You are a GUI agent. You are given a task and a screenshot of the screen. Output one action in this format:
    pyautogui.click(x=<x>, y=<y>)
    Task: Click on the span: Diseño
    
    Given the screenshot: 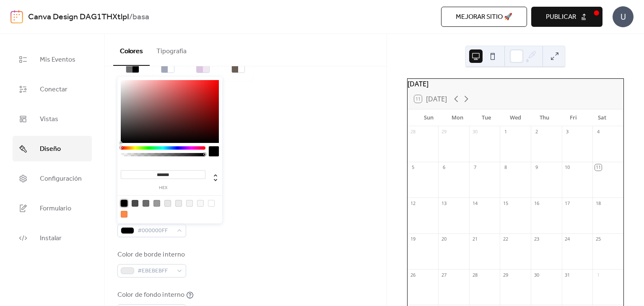 What is the action you would take?
    pyautogui.click(x=50, y=149)
    